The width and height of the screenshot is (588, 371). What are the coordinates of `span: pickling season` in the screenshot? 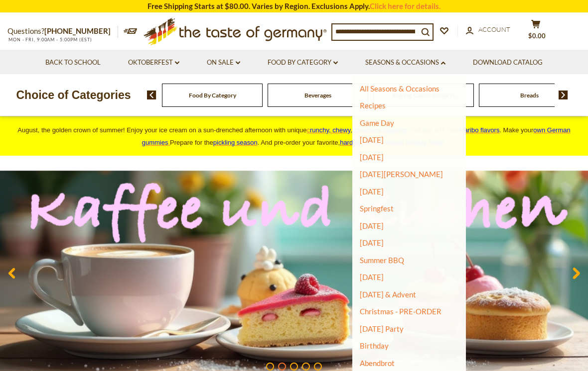 It's located at (235, 143).